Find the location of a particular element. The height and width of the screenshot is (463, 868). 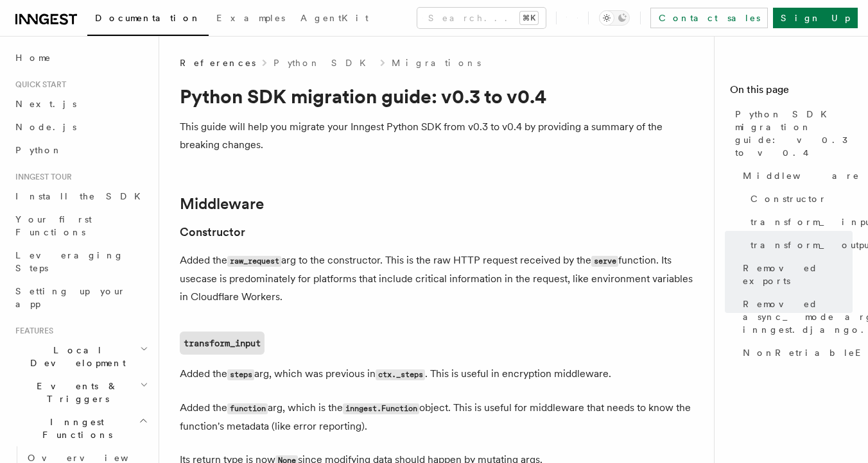

a: AgentKit is located at coordinates (335, 19).